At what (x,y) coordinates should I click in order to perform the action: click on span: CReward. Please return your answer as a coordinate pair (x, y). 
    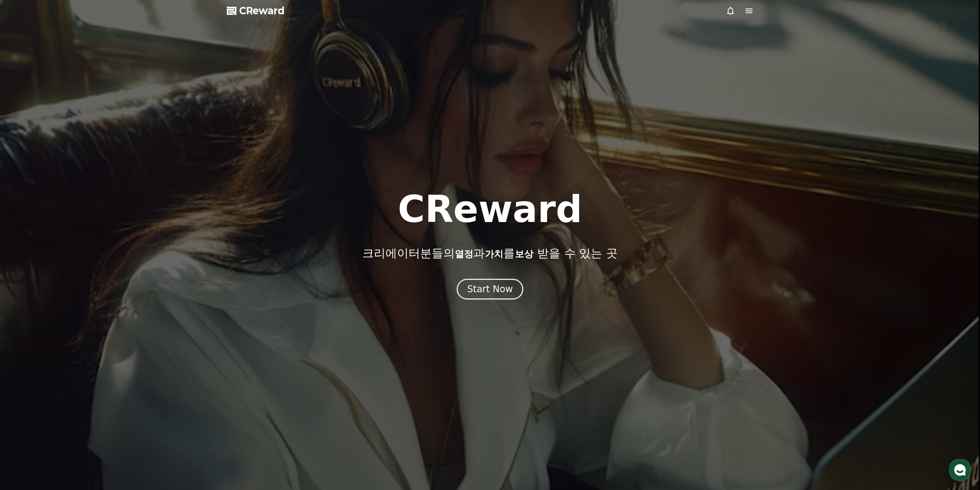
    Looking at the image, I should click on (262, 11).